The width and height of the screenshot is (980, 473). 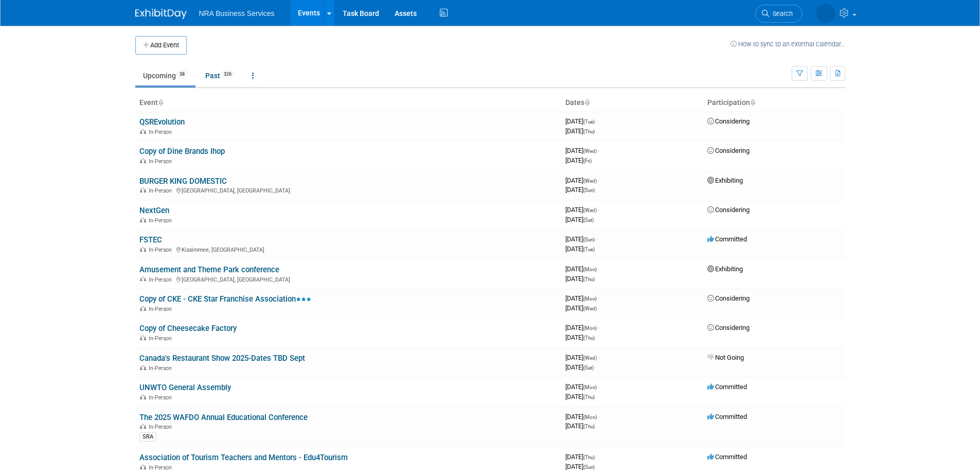 What do you see at coordinates (161, 14) in the screenshot?
I see `img: ExhibitDay` at bounding box center [161, 14].